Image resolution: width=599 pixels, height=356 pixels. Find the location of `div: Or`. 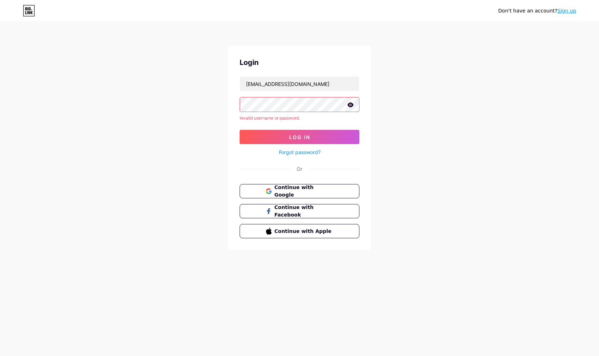

div: Or is located at coordinates (300, 169).